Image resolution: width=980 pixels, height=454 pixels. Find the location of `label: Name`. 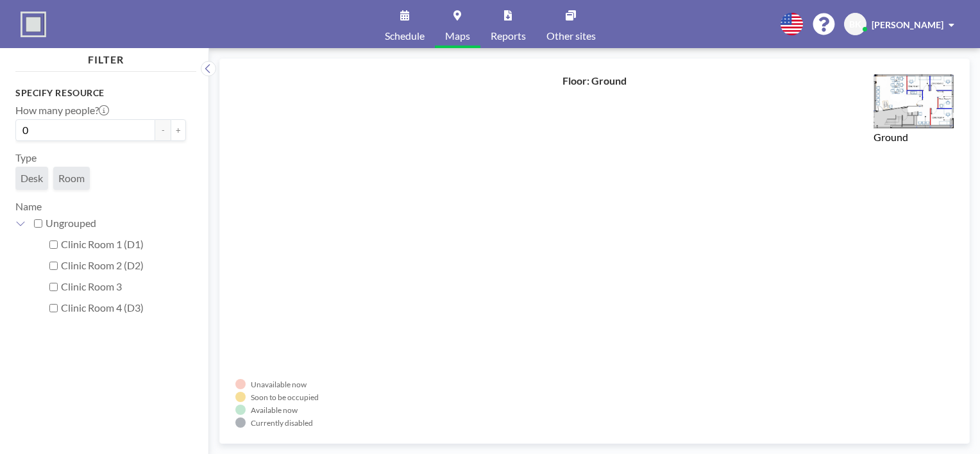

label: Name is located at coordinates (29, 206).